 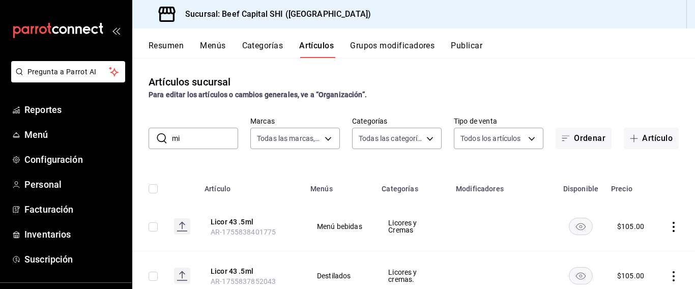 What do you see at coordinates (251, 186) in the screenshot?
I see `th: Artículo` at bounding box center [251, 186].